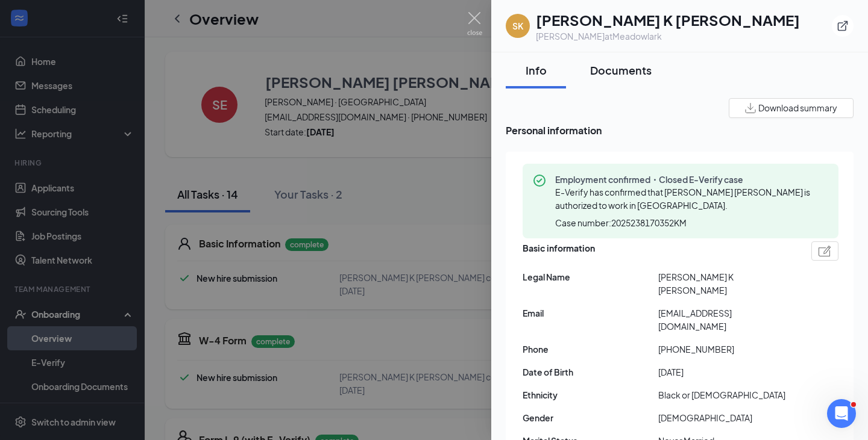 The width and height of the screenshot is (868, 440). I want to click on svg: CheckmarkCircle, so click(539, 181).